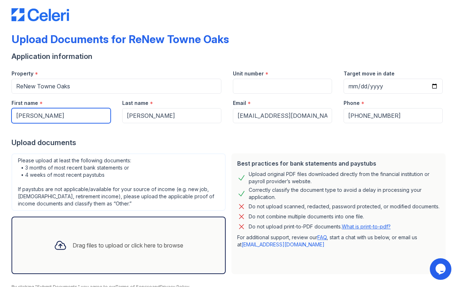 The width and height of the screenshot is (460, 287). What do you see at coordinates (230, 143) in the screenshot?
I see `div: Upload documents` at bounding box center [230, 143].